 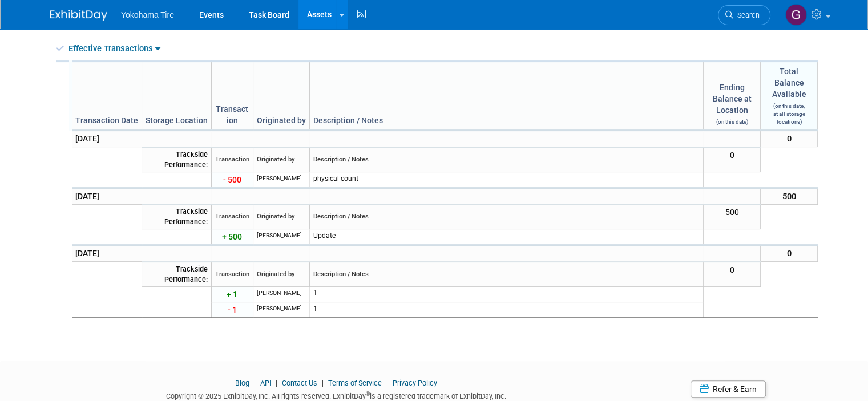 I want to click on div: (on this date), so click(x=732, y=121).